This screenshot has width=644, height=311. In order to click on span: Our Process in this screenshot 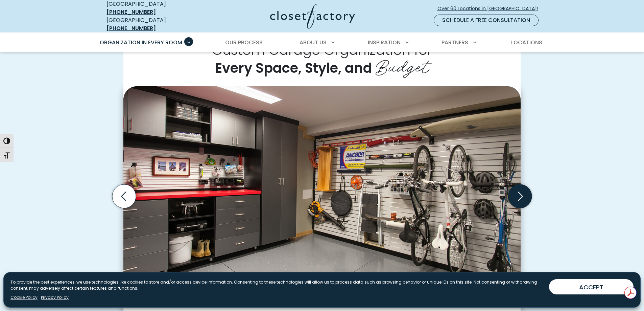, I will do `click(244, 42)`.